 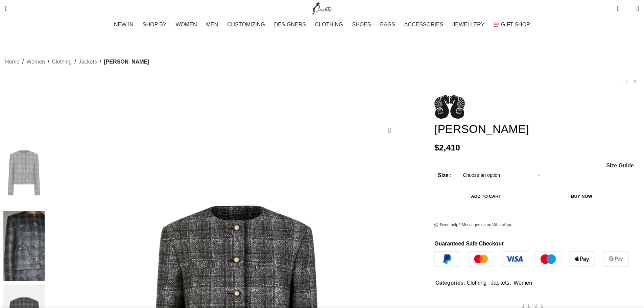 What do you see at coordinates (628, 8) in the screenshot?
I see `div: My Wishlist` at bounding box center [628, 8].